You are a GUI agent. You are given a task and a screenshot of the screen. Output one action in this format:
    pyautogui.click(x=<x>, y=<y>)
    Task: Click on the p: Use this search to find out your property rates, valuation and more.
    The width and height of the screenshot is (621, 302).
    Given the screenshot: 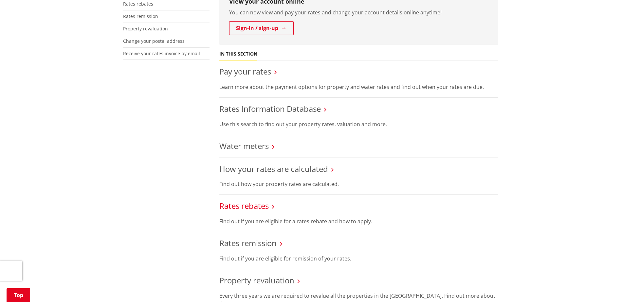 What is the action you would take?
    pyautogui.click(x=359, y=124)
    